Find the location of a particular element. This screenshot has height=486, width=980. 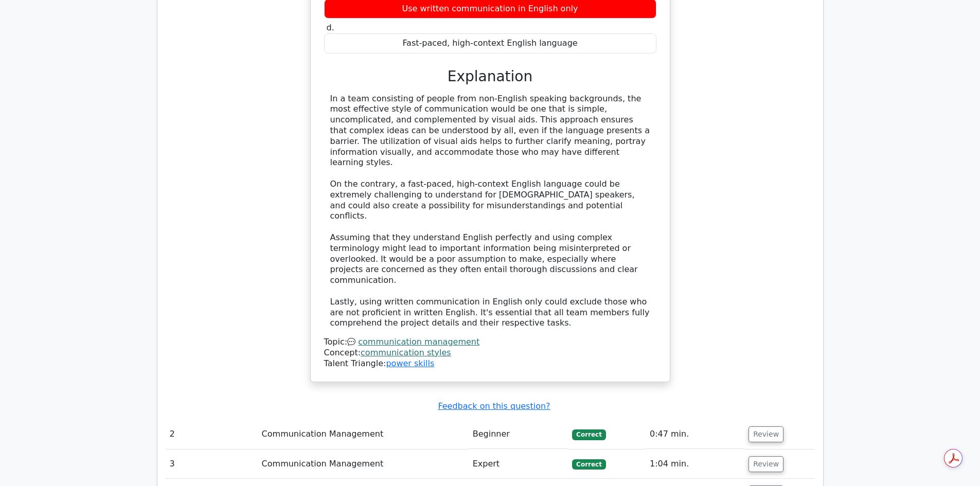

td: 3 is located at coordinates (212, 464).